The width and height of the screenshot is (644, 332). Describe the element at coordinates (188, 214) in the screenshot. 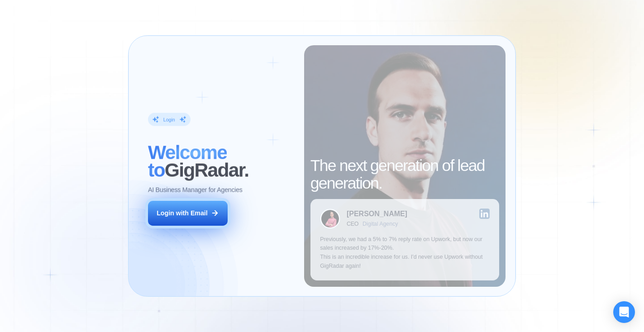

I see `button: Login with Email` at that location.